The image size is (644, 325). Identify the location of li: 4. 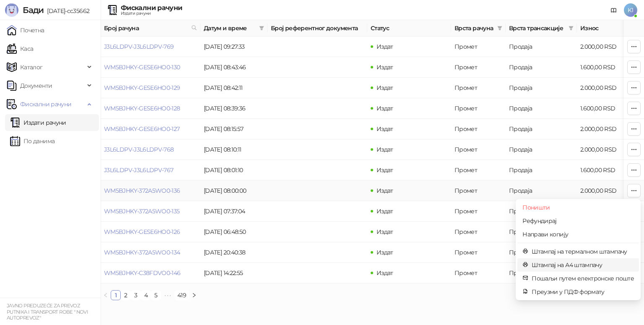
(146, 295).